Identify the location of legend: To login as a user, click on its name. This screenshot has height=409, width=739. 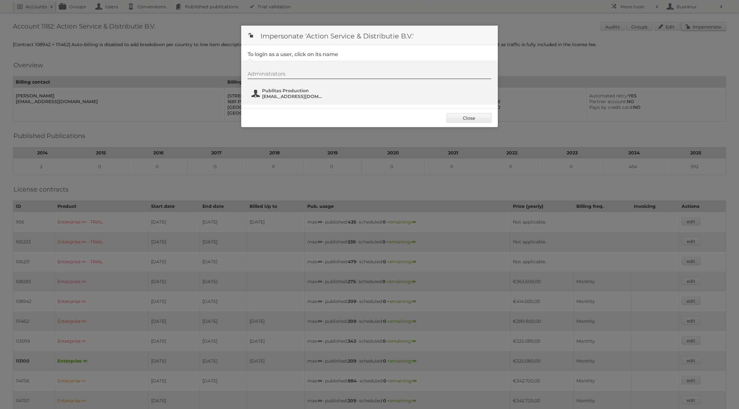
(293, 54).